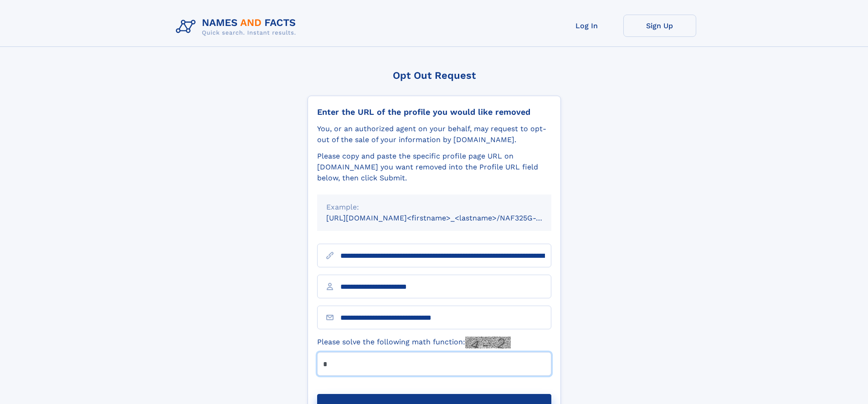  I want to click on div: You, or an authorized agent on your behalf, may request to opt-out of the sale of your informatio..., so click(434, 134).